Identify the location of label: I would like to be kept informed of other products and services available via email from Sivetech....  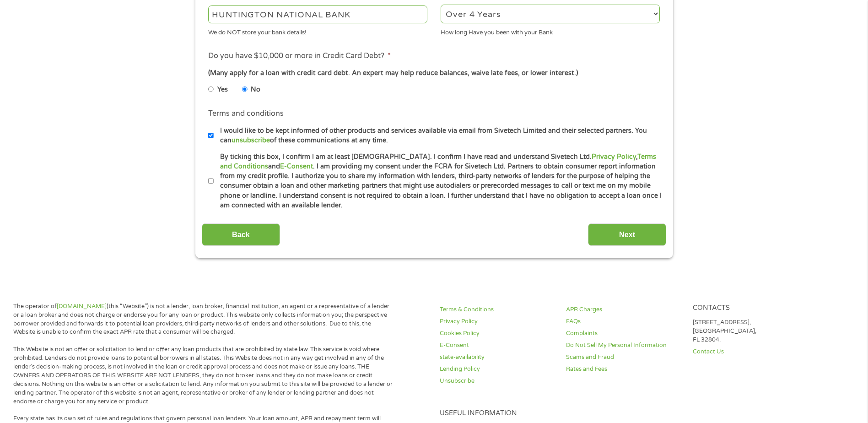
(438, 136).